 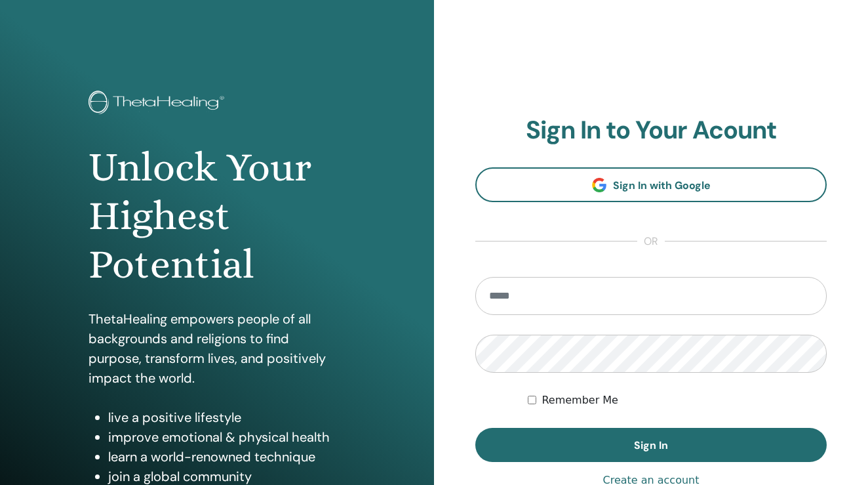 What do you see at coordinates (661, 185) in the screenshot?
I see `span: Sign In with Google` at bounding box center [661, 185].